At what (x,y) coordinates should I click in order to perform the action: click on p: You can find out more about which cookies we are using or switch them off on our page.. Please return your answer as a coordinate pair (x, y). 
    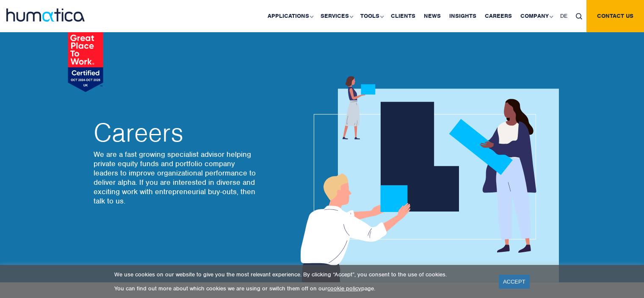
    Looking at the image, I should click on (301, 288).